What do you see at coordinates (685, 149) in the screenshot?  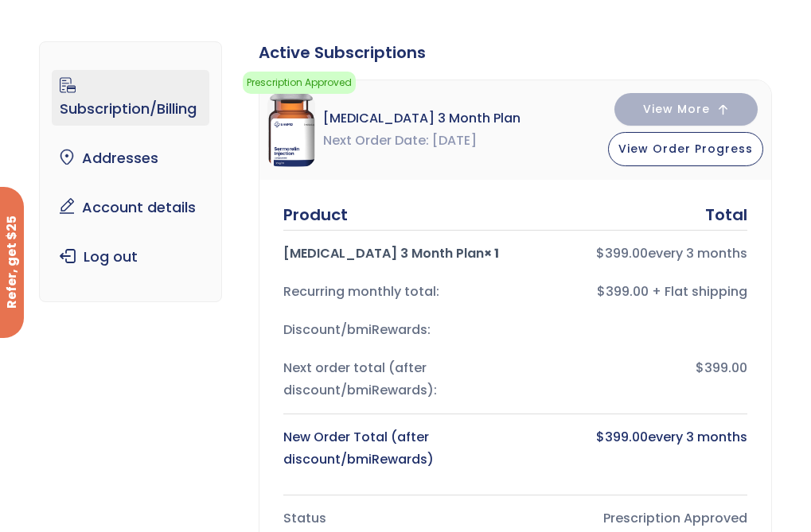 I see `button: View Order Progress` at bounding box center [685, 149].